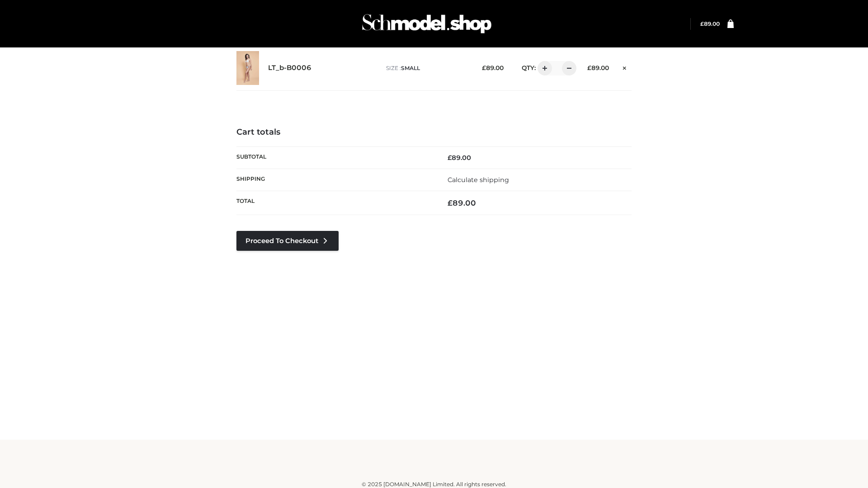 The image size is (868, 488). Describe the element at coordinates (543, 68) in the screenshot. I see `div: QTY:` at that location.